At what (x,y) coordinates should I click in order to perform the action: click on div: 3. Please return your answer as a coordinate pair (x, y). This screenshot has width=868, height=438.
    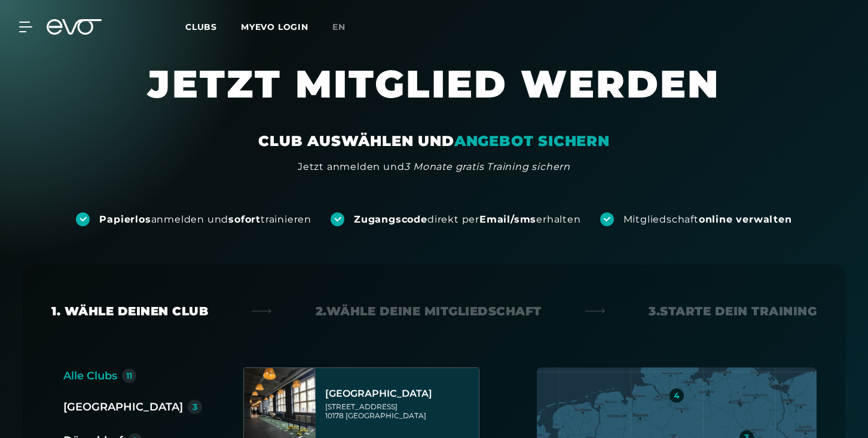
    Looking at the image, I should click on (195, 407).